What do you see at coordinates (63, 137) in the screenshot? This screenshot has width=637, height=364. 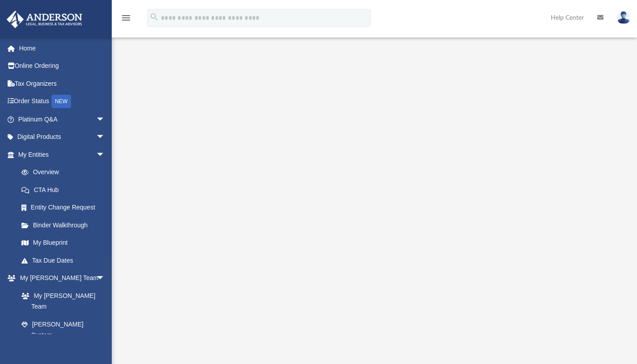 I see `a: Digital Productsarrow_drop_down` at bounding box center [63, 137].